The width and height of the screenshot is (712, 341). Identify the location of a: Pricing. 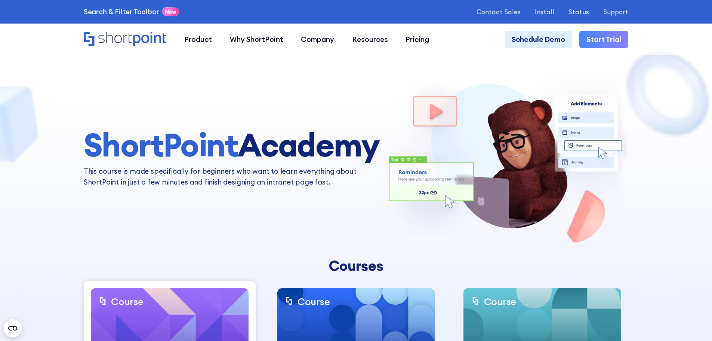
(418, 40).